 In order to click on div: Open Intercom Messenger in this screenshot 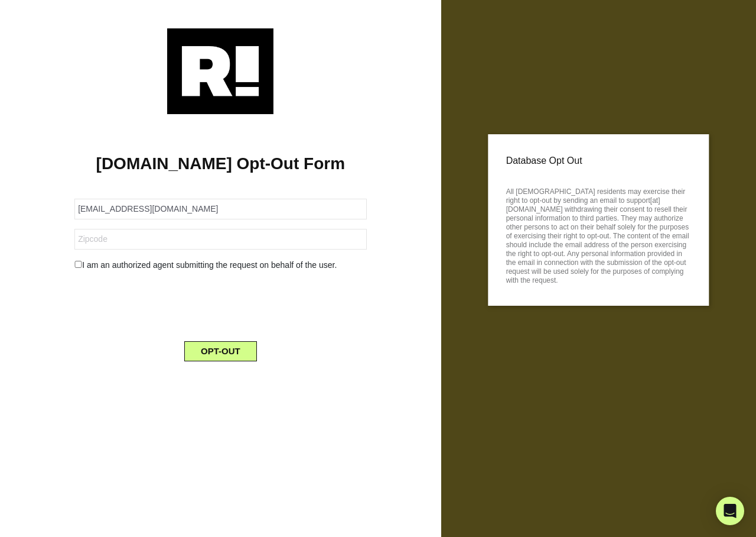, I will do `click(730, 511)`.